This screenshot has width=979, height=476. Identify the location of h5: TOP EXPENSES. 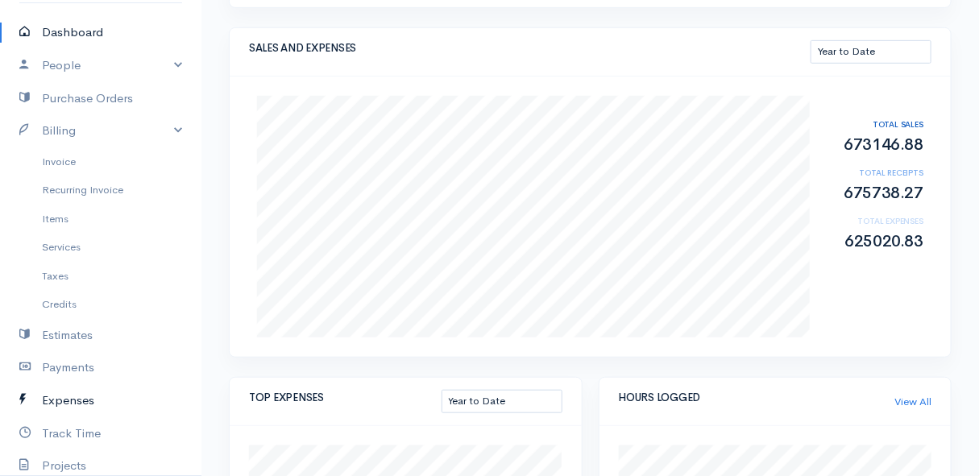
(345, 398).